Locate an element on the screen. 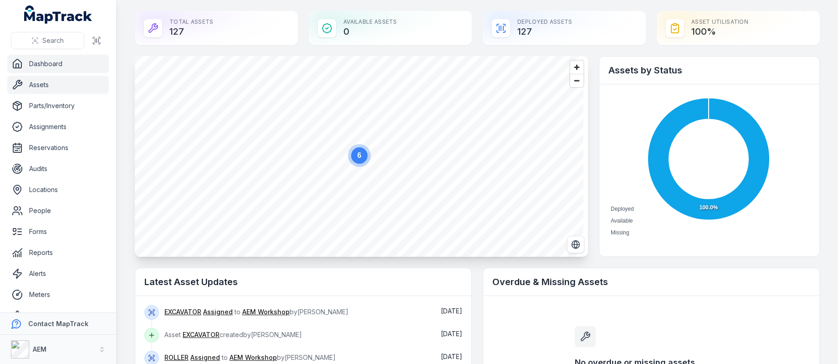 This screenshot has width=838, height=364. strong: Contact MapTrack is located at coordinates (58, 323).